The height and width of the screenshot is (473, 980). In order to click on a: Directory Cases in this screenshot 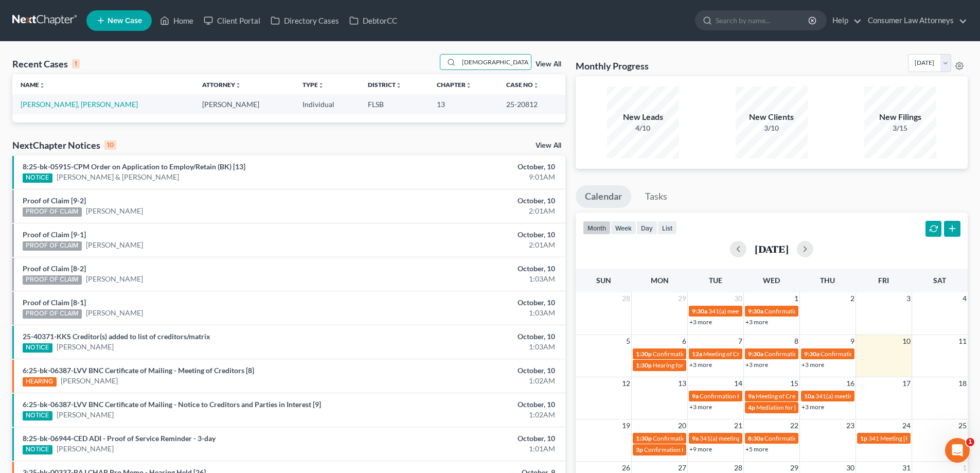, I will do `click(305, 21)`.